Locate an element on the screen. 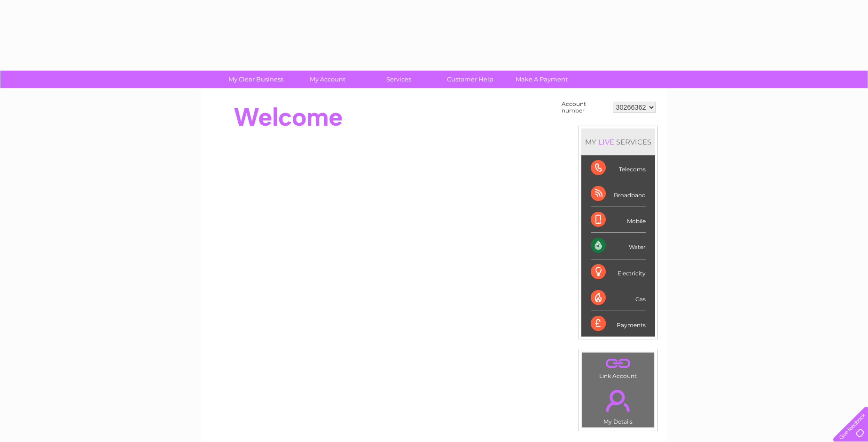  a: My Clear Business is located at coordinates (255, 79).